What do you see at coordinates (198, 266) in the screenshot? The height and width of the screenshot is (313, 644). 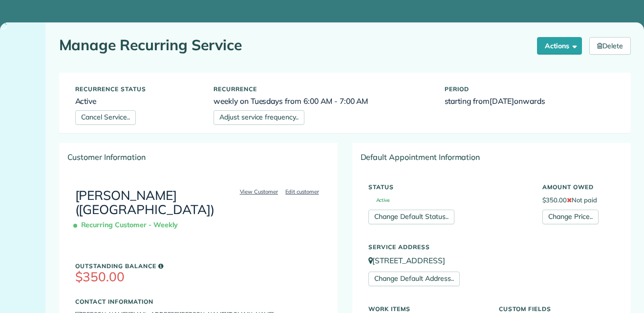 I see `h5: Outstanding Balance` at bounding box center [198, 266].